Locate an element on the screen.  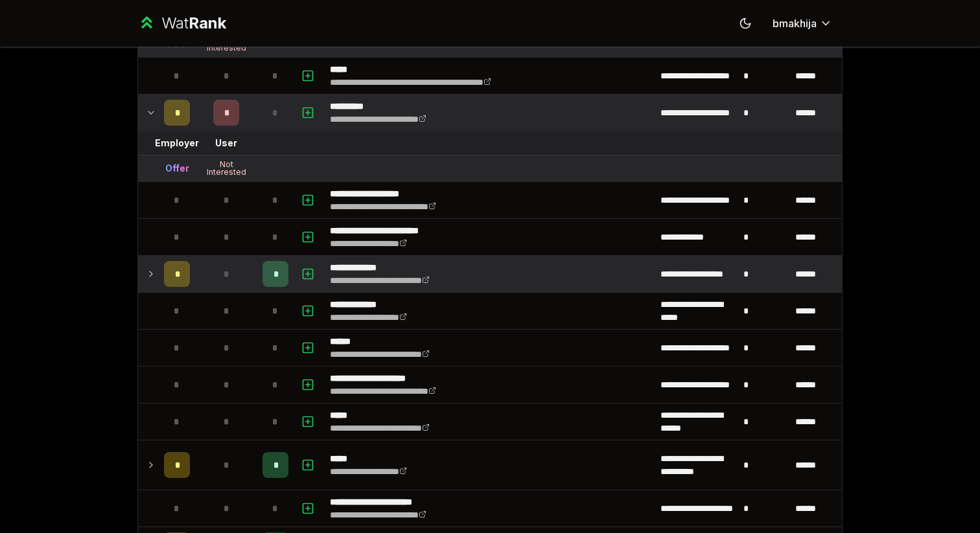
div: Wat is located at coordinates (194, 24).